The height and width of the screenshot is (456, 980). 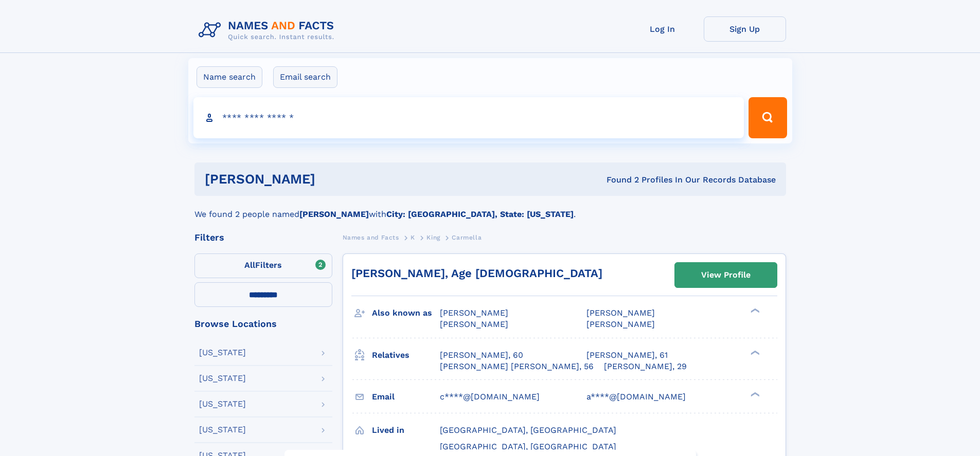 What do you see at coordinates (412, 237) in the screenshot?
I see `span: K` at bounding box center [412, 237].